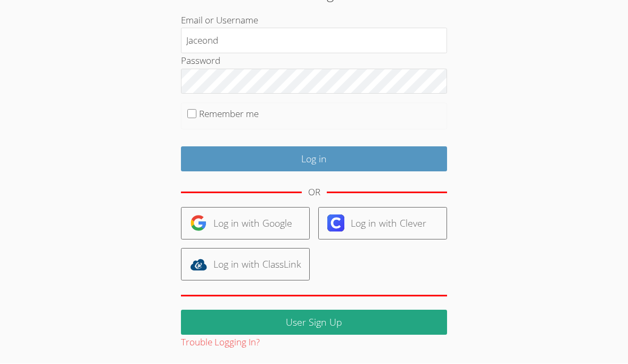 Image resolution: width=628 pixels, height=364 pixels. I want to click on input: Log in, so click(314, 159).